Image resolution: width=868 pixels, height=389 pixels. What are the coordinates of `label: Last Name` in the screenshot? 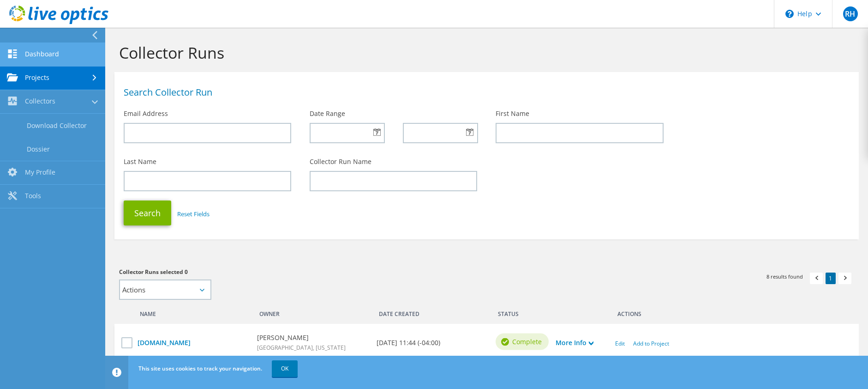 It's located at (140, 162).